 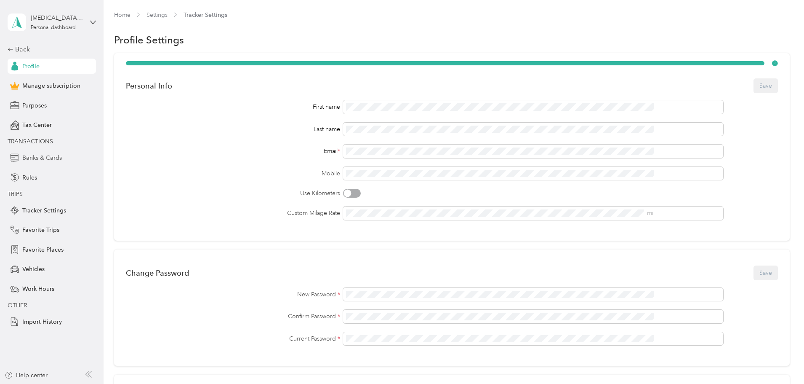 I want to click on span: mi, so click(x=650, y=213).